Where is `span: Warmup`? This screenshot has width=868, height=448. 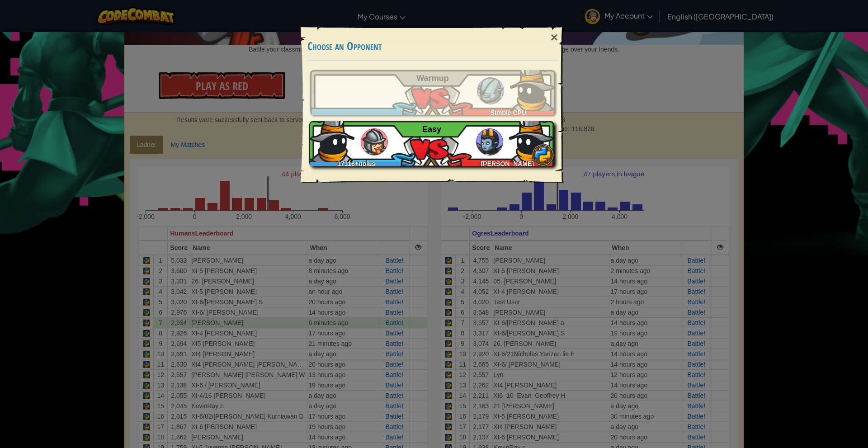 span: Warmup is located at coordinates (433, 78).